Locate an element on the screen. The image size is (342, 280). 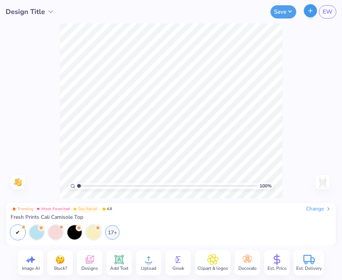
span: Trending is located at coordinates (25, 209).